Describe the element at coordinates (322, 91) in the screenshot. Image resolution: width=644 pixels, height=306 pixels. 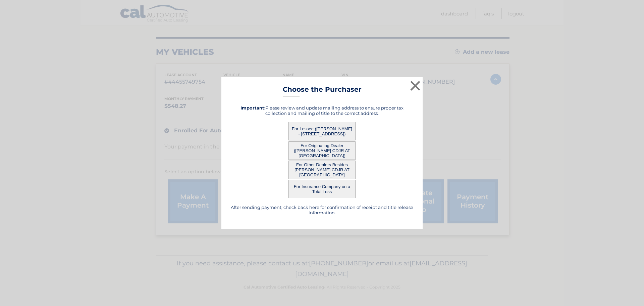
I see `h3: Choose the Purchaser` at that location.